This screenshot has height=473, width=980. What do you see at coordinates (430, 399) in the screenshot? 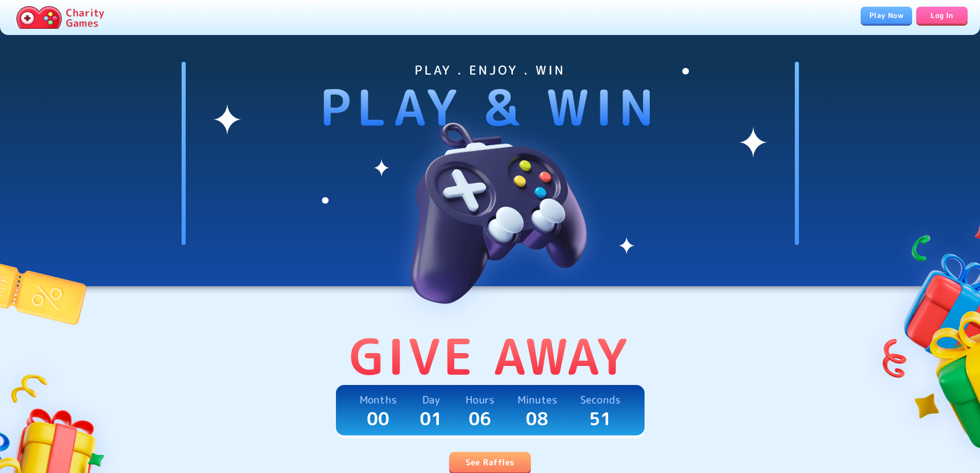
I see `p: Day` at bounding box center [430, 399].